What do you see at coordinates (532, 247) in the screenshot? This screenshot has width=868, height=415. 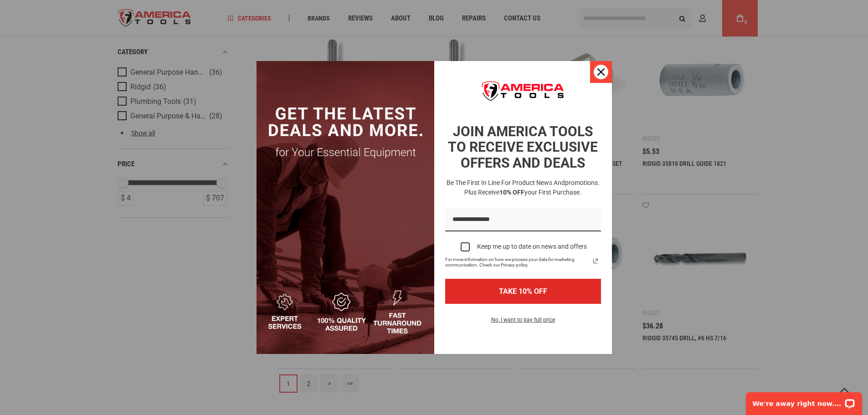 I see `div: Keep me up to date on news and offers` at bounding box center [532, 247].